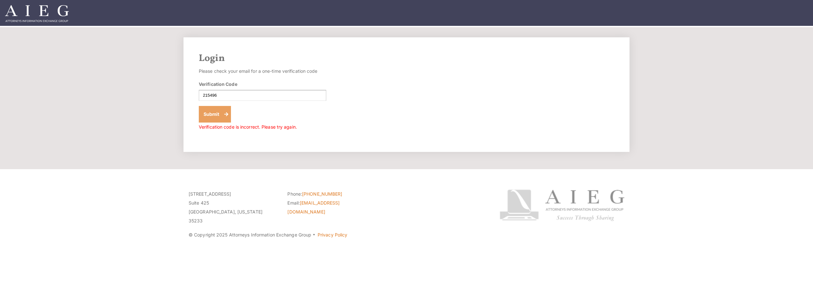 Image resolution: width=813 pixels, height=307 pixels. I want to click on a: Privacy Policy, so click(332, 234).